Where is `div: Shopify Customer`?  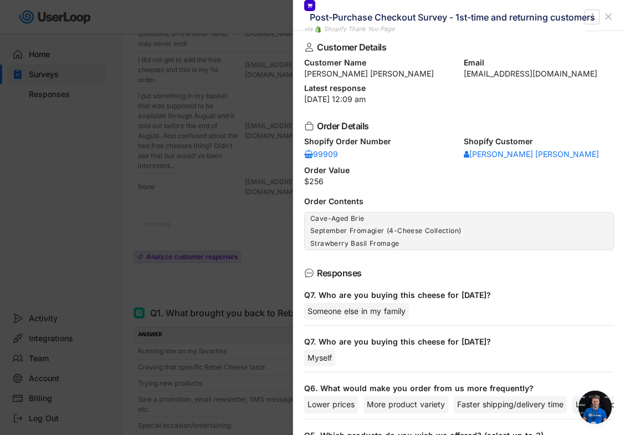 div: Shopify Customer is located at coordinates (539, 141).